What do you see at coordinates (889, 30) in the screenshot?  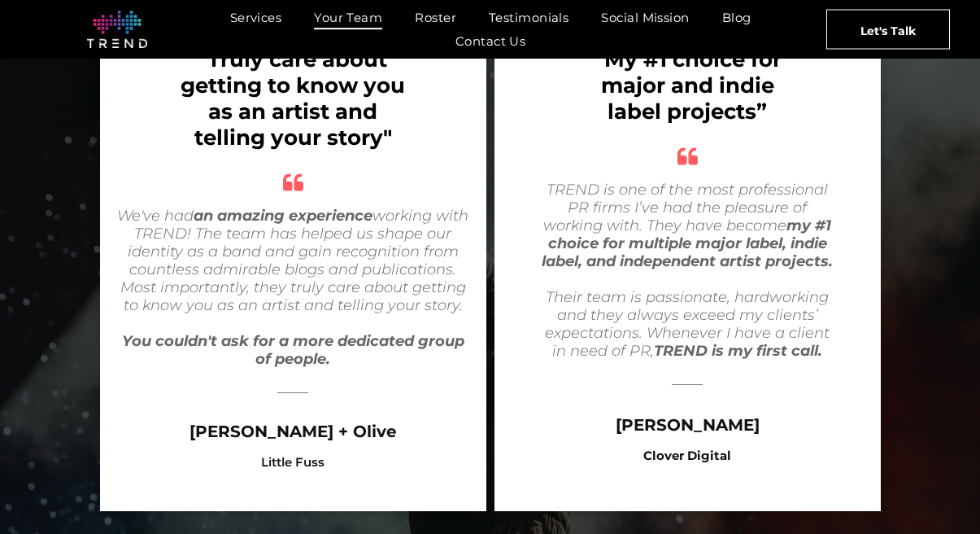 I see `span: Let's Talk` at bounding box center [889, 30].